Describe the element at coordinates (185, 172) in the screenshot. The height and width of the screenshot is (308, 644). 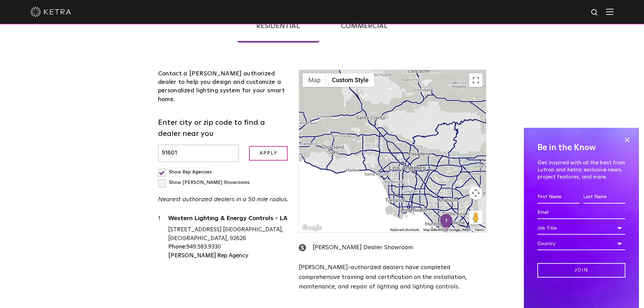
I see `label: Show Rep Agencies` at that location.